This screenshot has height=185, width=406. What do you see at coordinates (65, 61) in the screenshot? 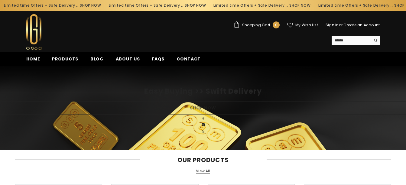
I see `a: Products` at bounding box center [65, 61].